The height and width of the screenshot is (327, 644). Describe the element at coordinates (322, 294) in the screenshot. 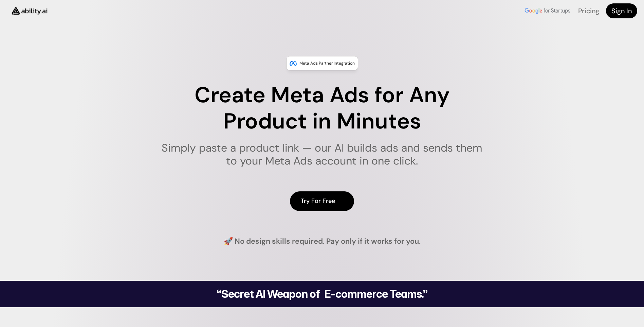

I see `h2: “Secret AI Weapon of E-commerce Teams.”` at that location.